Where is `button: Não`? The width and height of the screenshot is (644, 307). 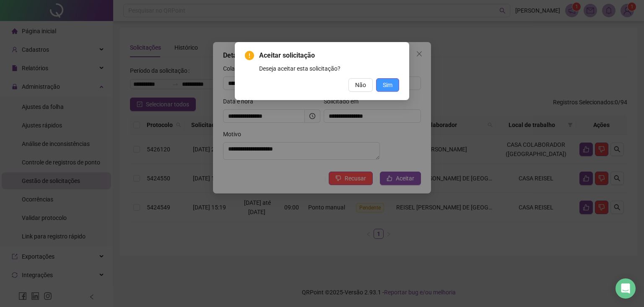 button: Não is located at coordinates (360, 85).